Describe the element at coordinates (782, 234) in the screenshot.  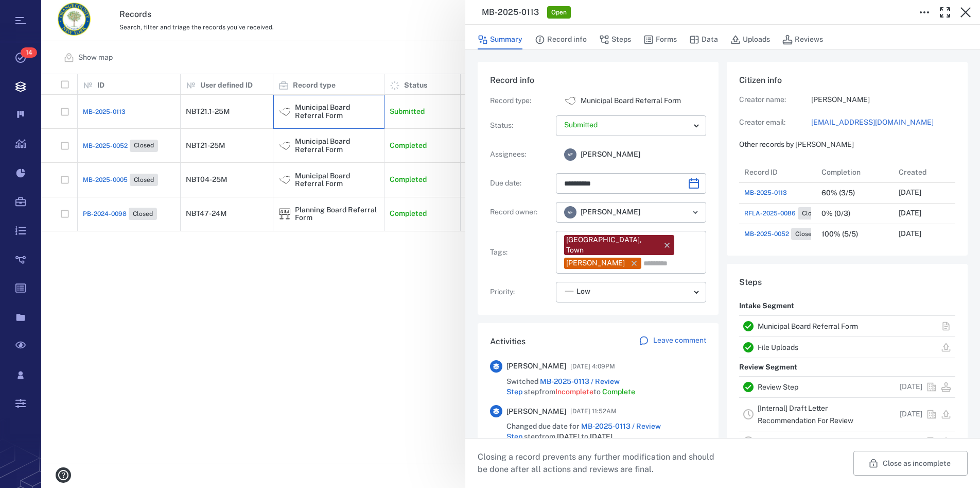
I see `a: MB-2025-0052Closed` at that location.